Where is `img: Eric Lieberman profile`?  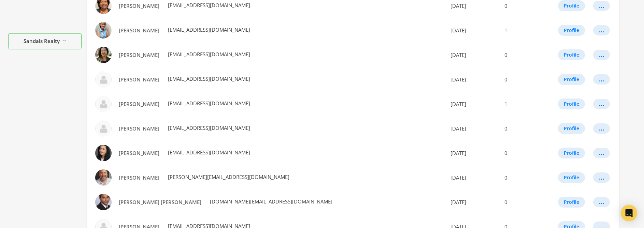
img: Eric Lieberman profile is located at coordinates (104, 178).